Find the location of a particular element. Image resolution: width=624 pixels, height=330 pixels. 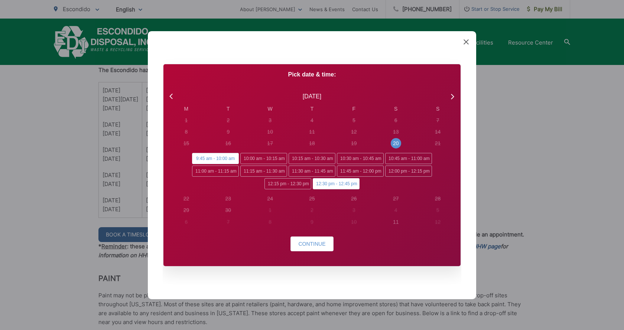

span: 9:45 am - 10:00 am is located at coordinates (215, 158).